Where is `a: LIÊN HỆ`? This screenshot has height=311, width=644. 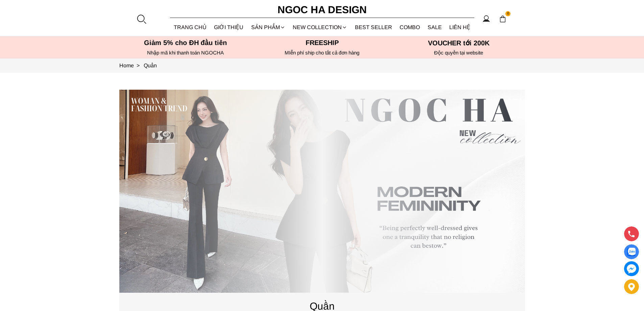
a: LIÊN HỆ is located at coordinates (460, 27).